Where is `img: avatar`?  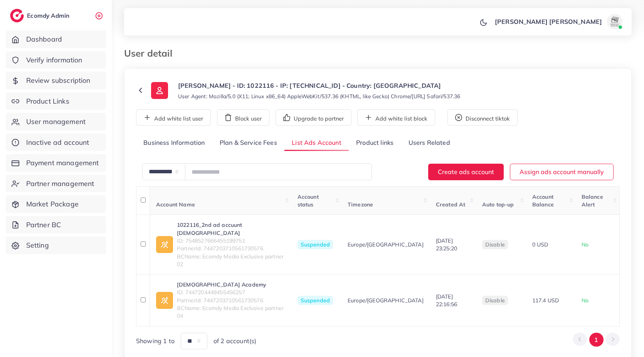 img: avatar is located at coordinates (615, 22).